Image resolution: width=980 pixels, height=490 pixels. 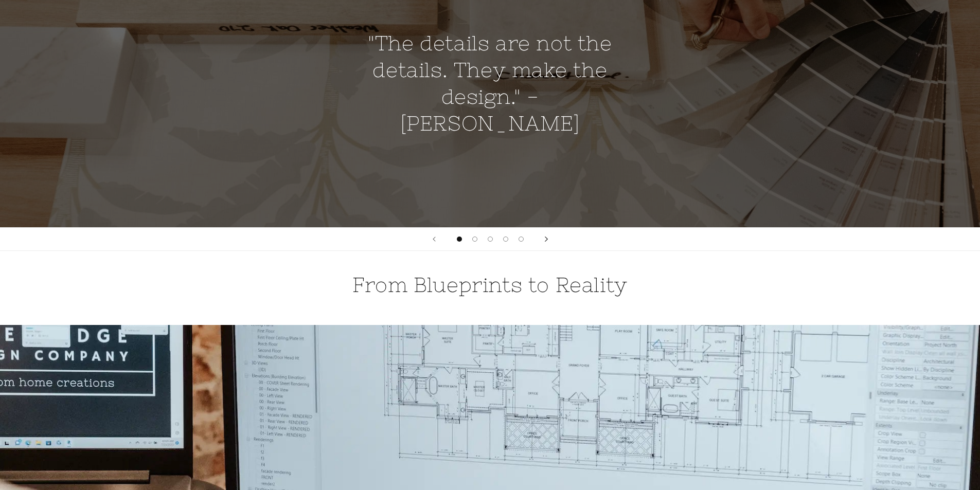 I want to click on h2: From Blueprints to Reality, so click(x=490, y=285).